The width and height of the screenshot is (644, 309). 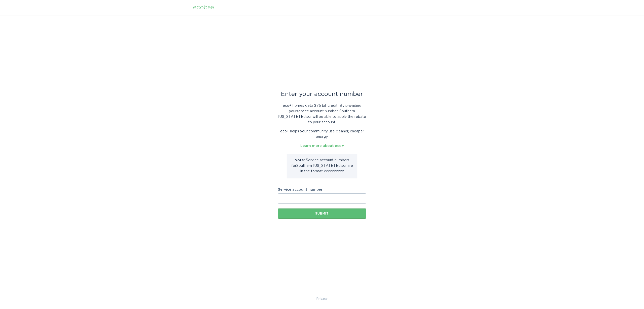 I want to click on div: Enter your account number, so click(x=322, y=95).